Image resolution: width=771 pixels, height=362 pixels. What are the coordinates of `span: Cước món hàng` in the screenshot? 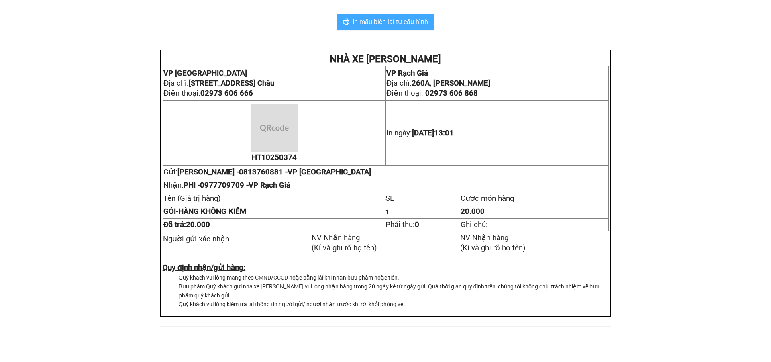 It's located at (487, 198).